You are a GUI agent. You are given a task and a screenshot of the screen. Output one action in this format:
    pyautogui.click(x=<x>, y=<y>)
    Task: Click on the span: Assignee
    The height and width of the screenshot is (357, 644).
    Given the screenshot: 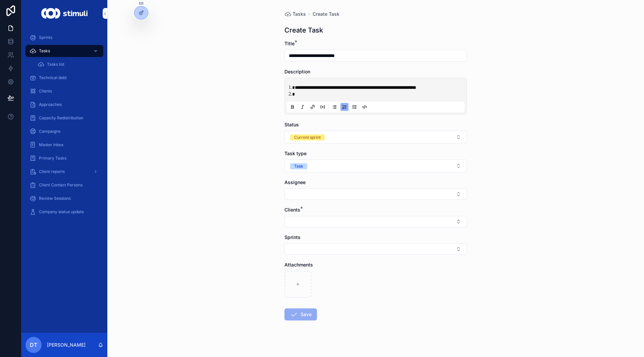 What is the action you would take?
    pyautogui.click(x=295, y=182)
    